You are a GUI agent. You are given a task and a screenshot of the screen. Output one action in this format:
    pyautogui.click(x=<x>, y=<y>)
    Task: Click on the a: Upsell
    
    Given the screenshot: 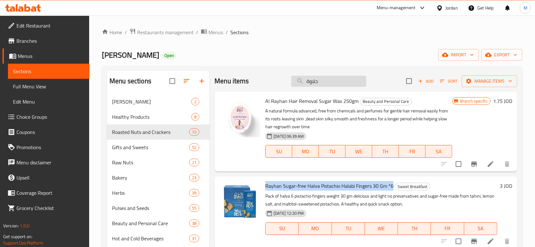 What is the action you would take?
    pyautogui.click(x=46, y=178)
    